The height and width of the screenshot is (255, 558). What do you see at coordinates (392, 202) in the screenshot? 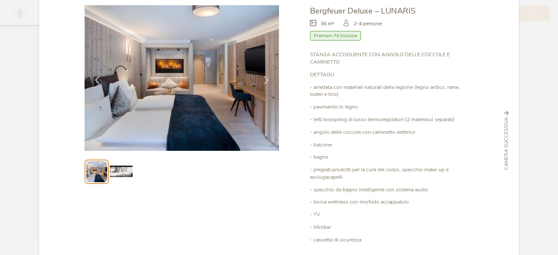
I see `p: - borsa wellness con morbido accappatoio` at bounding box center [392, 202].